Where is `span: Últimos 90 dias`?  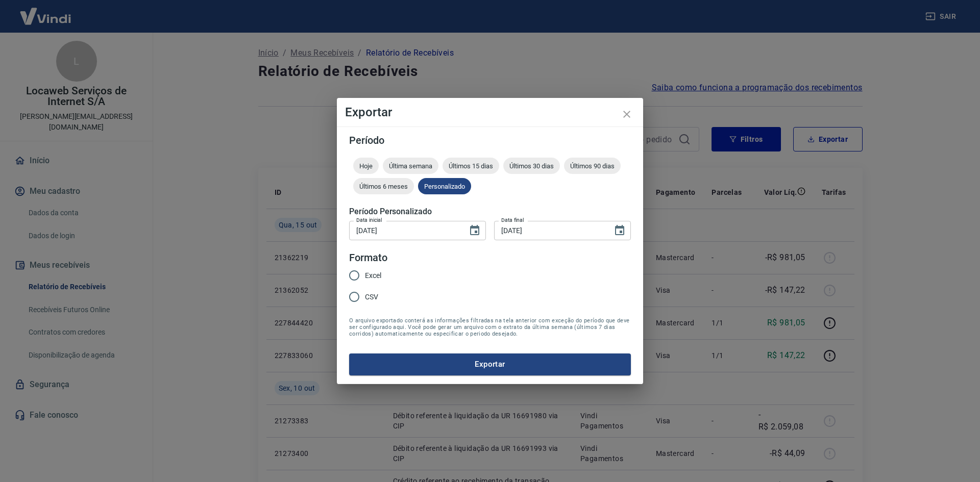 span: Últimos 90 dias is located at coordinates (593, 165).